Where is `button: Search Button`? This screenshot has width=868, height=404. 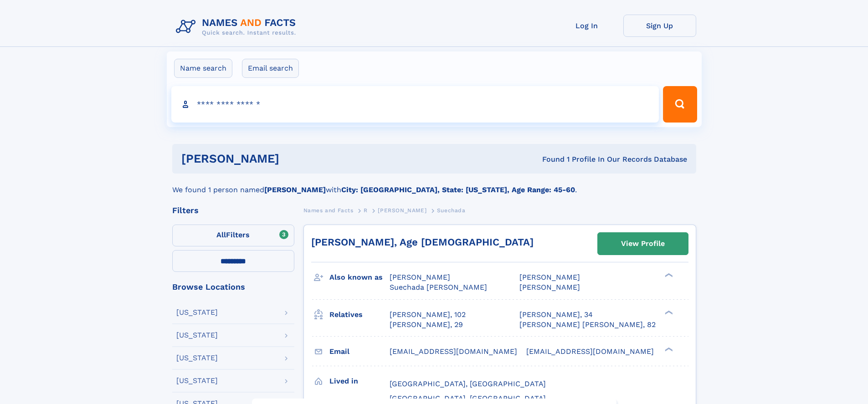
button: Search Button is located at coordinates (680, 104).